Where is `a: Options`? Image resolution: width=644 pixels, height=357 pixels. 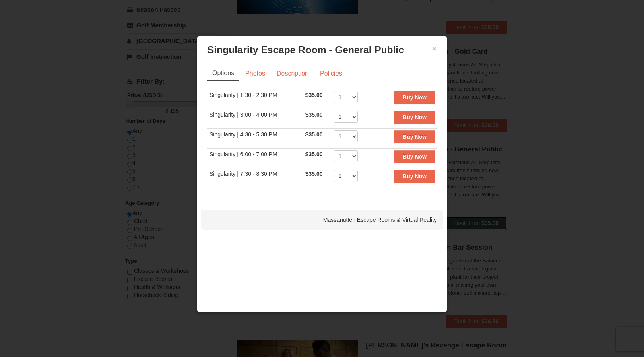 a: Options is located at coordinates (223, 73).